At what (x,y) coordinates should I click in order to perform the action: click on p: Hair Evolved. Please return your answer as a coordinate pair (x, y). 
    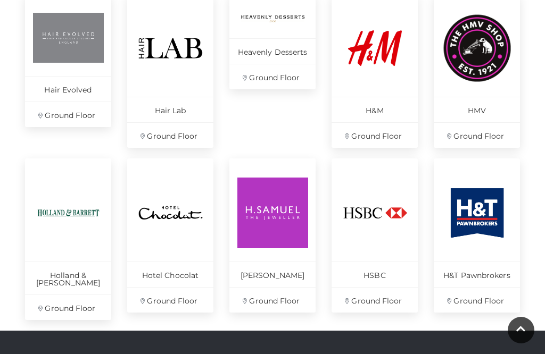
    Looking at the image, I should click on (68, 89).